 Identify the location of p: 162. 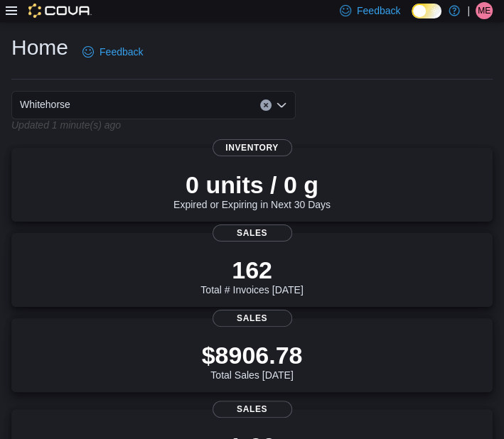
(251, 270).